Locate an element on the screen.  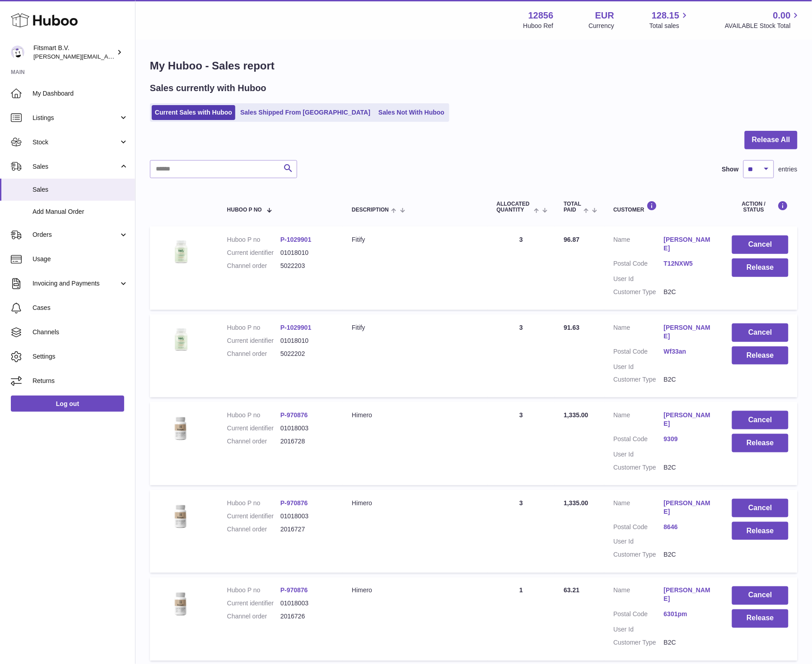
dd: 5022202 is located at coordinates (308, 354).